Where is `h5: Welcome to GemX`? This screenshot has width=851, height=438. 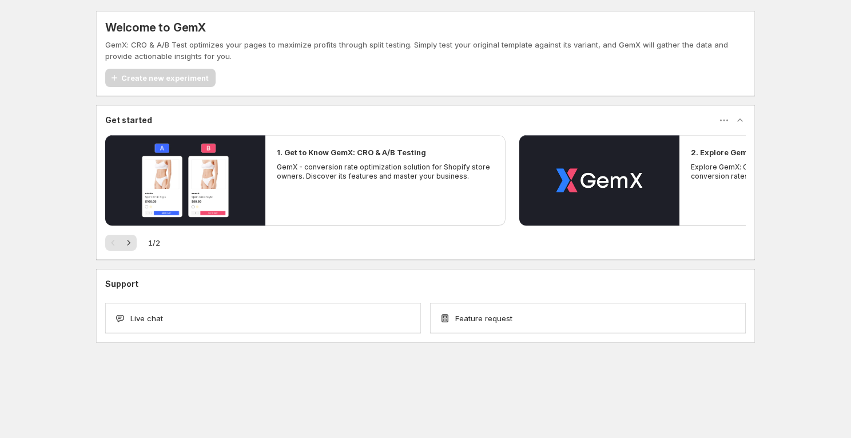
h5: Welcome to GemX is located at coordinates (156, 27).